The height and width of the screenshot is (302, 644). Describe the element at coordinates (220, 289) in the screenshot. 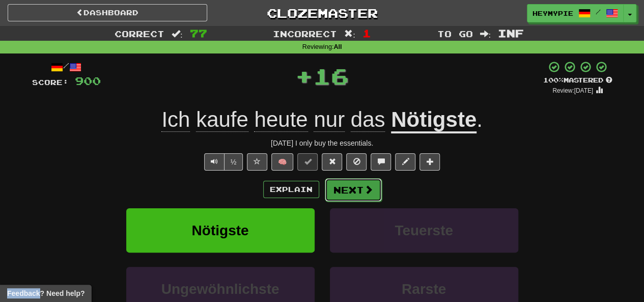

I see `span: Ungewöhnlichste` at that location.